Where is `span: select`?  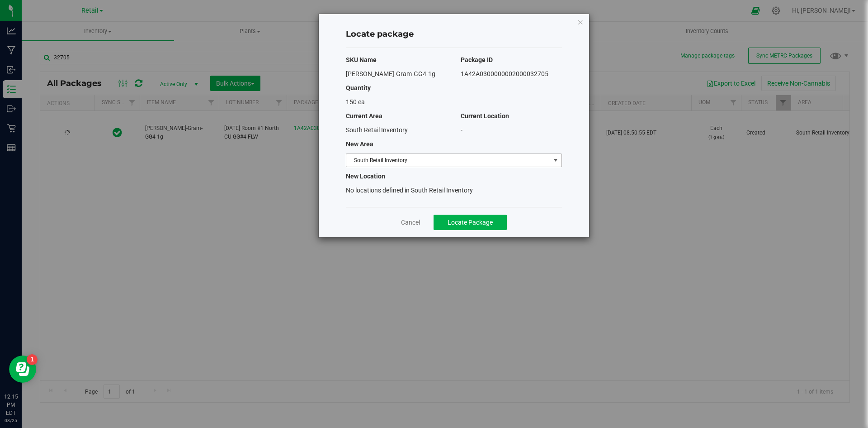
span: select is located at coordinates (555, 160).